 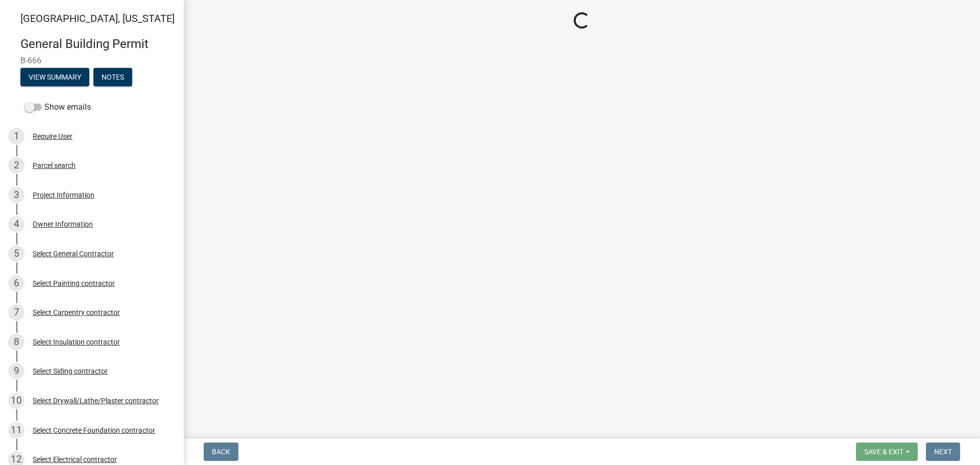 I want to click on div: Owner Information, so click(x=63, y=224).